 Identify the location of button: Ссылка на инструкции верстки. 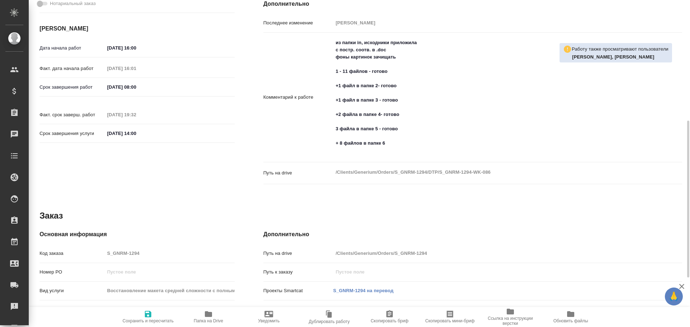
(510, 317).